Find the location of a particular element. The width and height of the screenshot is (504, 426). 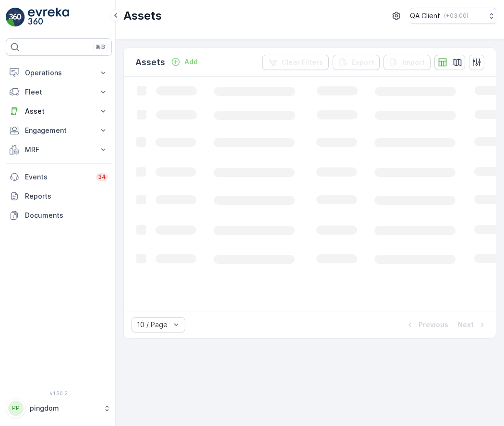

p: Documents is located at coordinates (66, 215).